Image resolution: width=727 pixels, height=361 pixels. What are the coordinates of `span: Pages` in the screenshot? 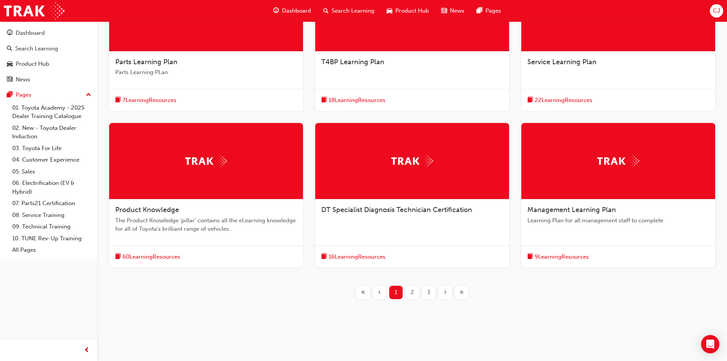 It's located at (493, 11).